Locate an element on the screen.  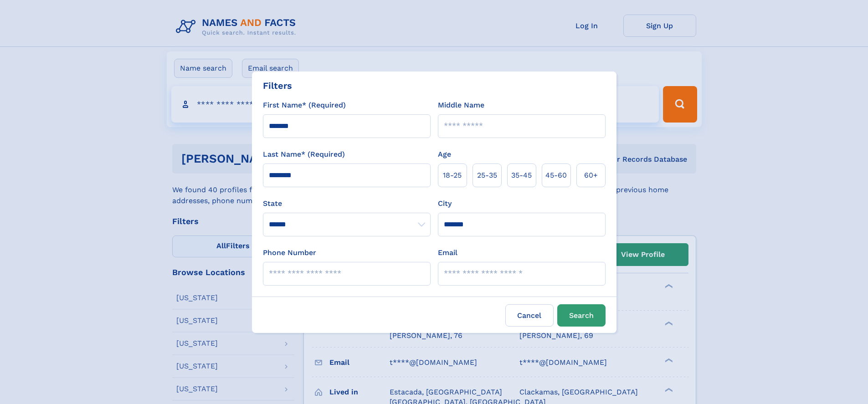
div: Filters is located at coordinates (277, 86).